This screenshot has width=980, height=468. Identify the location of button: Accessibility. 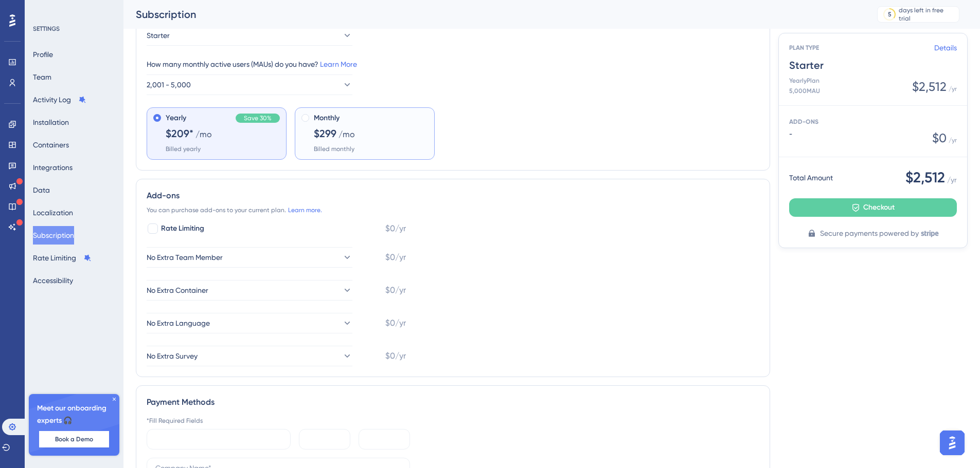
(53, 281).